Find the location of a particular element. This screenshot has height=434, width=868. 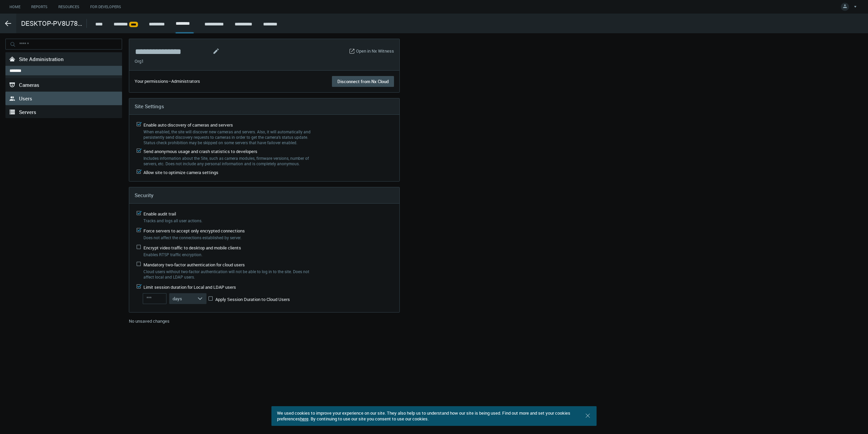

label: Includes information about the Site, such as camera modules, firmware versions, number of servers... is located at coordinates (230, 161).